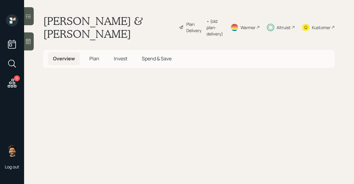 The image size is (354, 184). I want to click on div: Log out, so click(12, 167).